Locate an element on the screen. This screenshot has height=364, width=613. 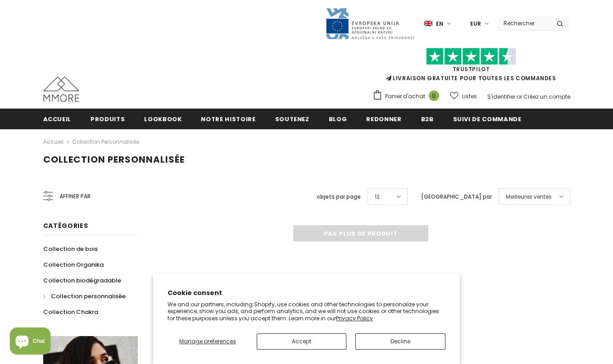
a: Listes is located at coordinates (463, 96).